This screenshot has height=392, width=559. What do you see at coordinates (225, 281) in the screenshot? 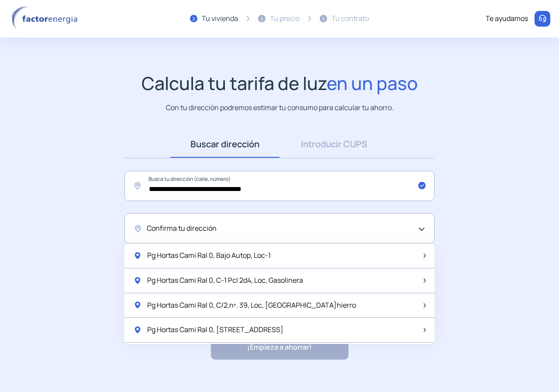
I see `span: Pg Hortas Cami Ral 0, C-1 Pcl 2d4, Loc, Gasolinera` at bounding box center [225, 281].